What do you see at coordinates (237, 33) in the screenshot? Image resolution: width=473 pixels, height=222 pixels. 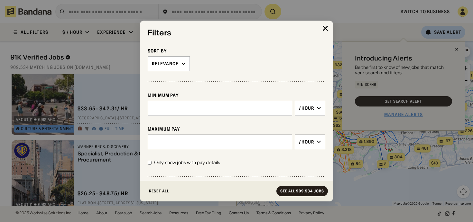 I see `div: Filters` at bounding box center [237, 33].